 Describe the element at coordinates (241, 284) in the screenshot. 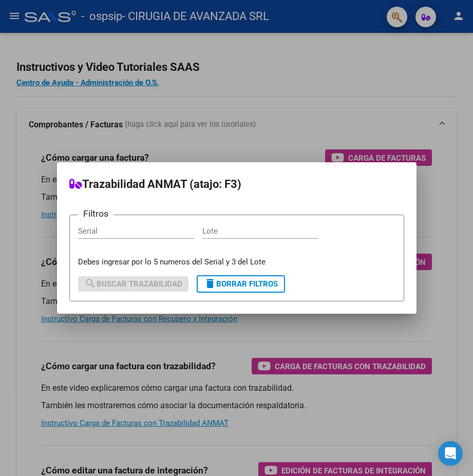

I see `span: Borrar Filtros` at that location.